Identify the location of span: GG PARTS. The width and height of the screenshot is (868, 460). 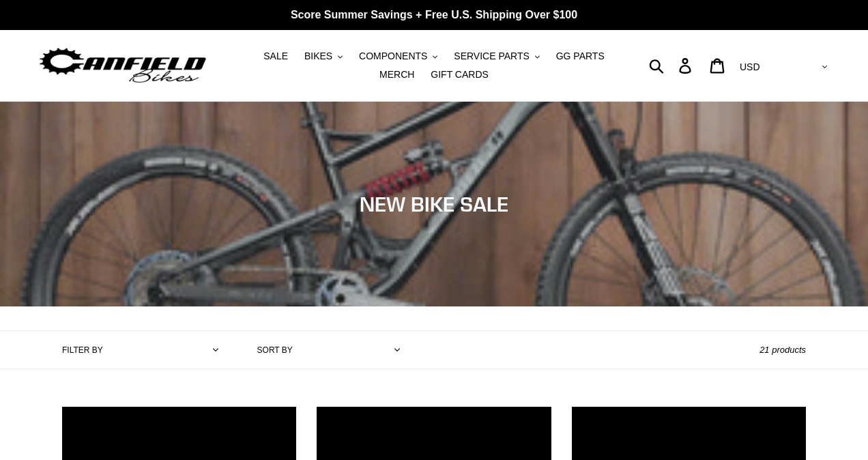
(581, 56).